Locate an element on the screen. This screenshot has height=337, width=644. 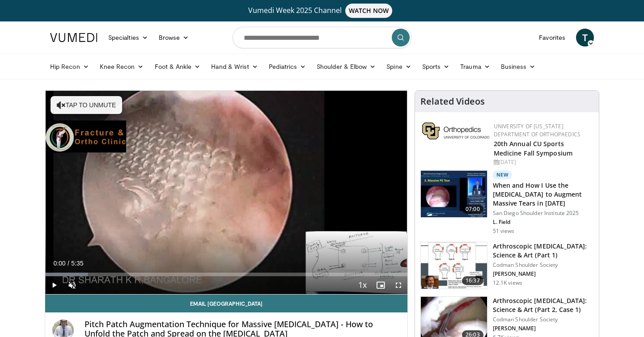
img: bb5e53e6-f191-420d-8cc3-3697f5341a0d.150x105_q85_crop-smart_upscale.jpg is located at coordinates (454, 194).